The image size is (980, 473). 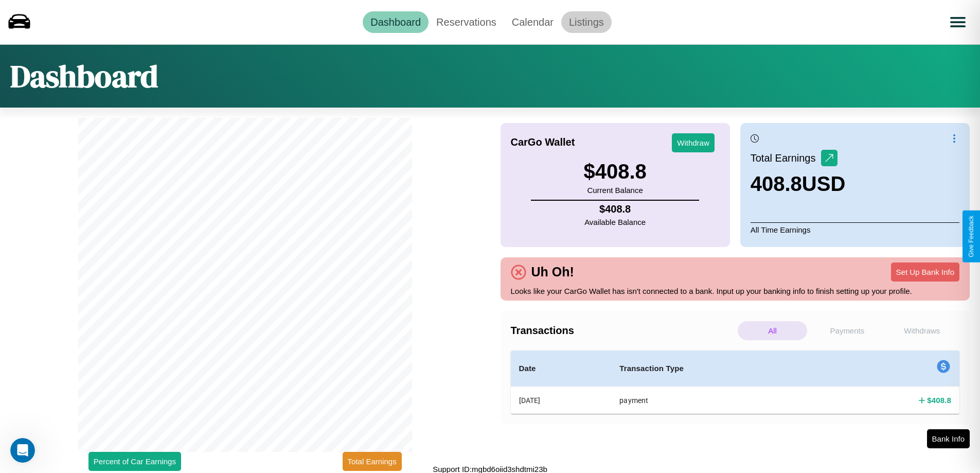 I want to click on button: Percent of Car Earnings, so click(x=135, y=461).